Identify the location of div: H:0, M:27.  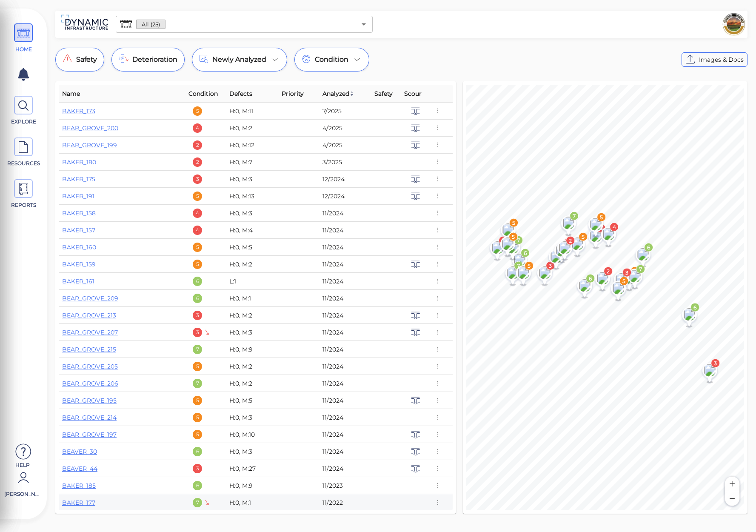
(252, 469).